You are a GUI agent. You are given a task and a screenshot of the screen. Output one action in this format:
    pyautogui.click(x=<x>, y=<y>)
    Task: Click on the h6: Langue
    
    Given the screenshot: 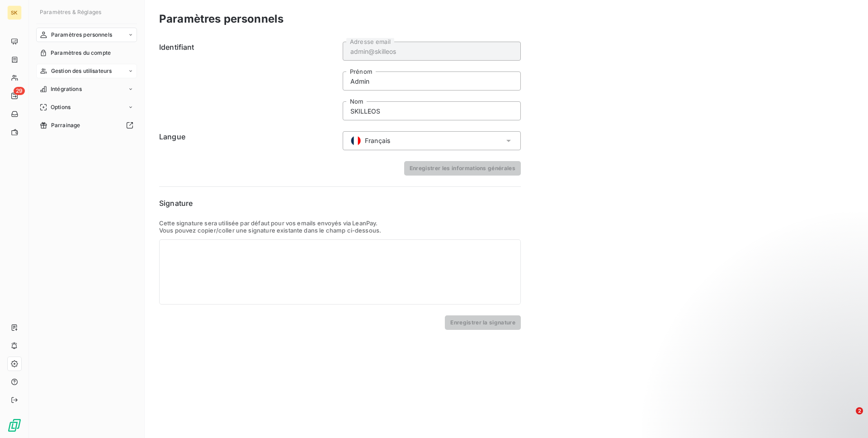 What is the action you would take?
    pyautogui.click(x=248, y=141)
    